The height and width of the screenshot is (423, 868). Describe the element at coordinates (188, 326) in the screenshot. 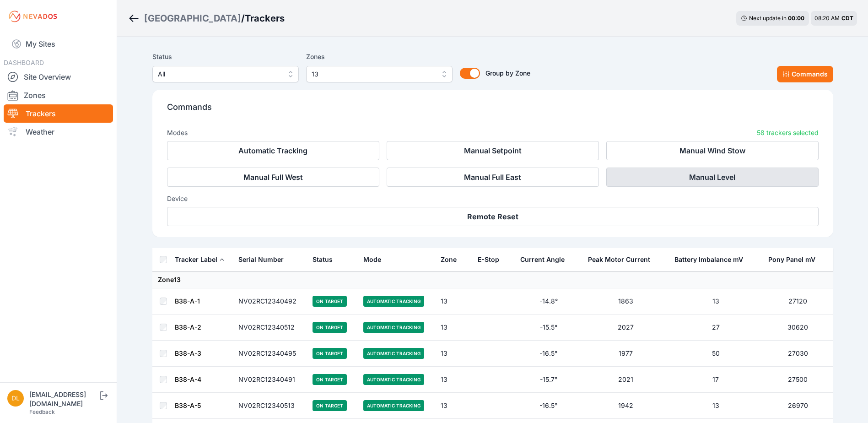

I see `a: B38-A-2` at that location.